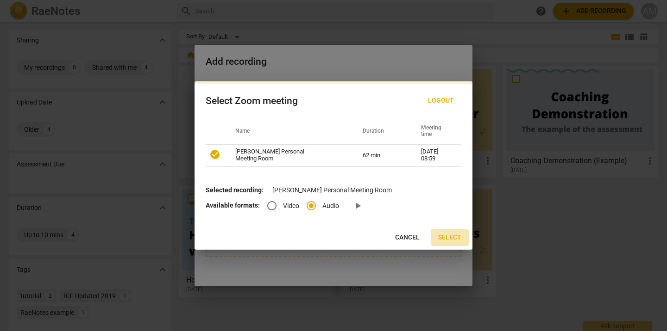 The height and width of the screenshot is (331, 667). I want to click on div: File type, so click(306, 206).